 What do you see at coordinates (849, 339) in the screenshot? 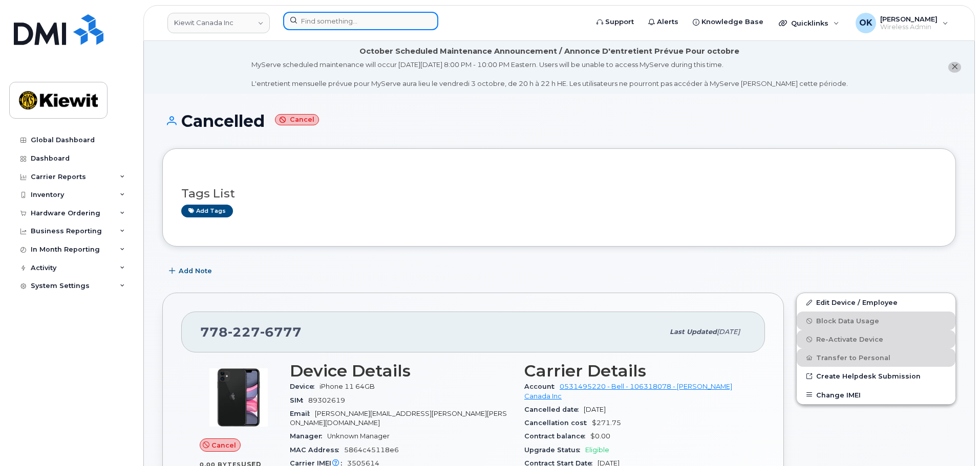
I see `span: Re-Activate Device` at bounding box center [849, 339].